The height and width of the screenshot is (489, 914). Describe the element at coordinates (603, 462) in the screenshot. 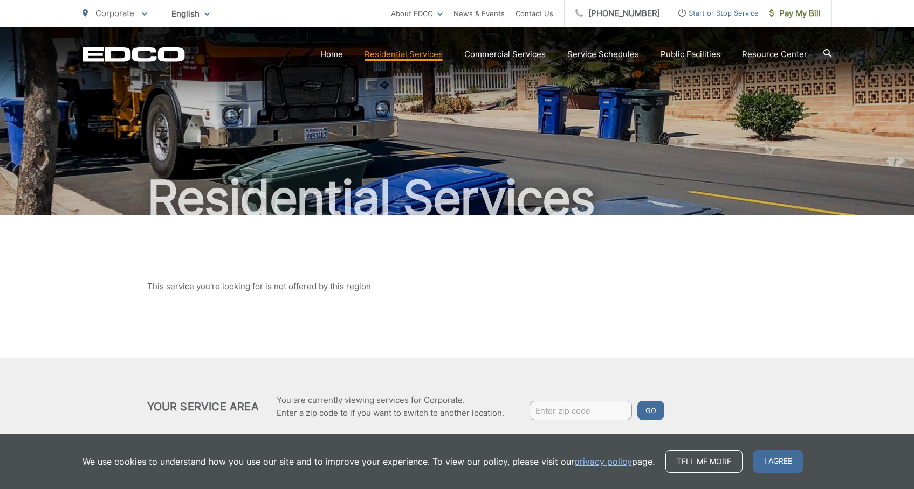

I see `a: privacy policy` at that location.